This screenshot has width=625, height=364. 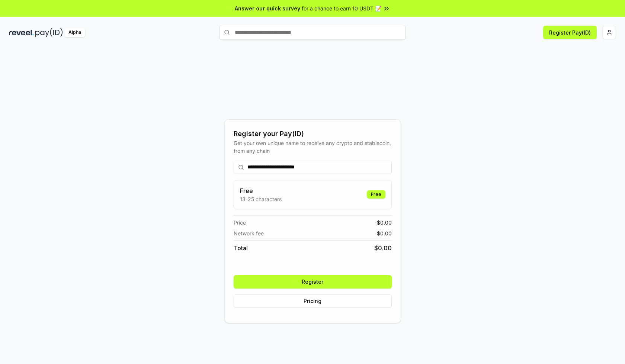 I want to click on button: Register, so click(x=313, y=282).